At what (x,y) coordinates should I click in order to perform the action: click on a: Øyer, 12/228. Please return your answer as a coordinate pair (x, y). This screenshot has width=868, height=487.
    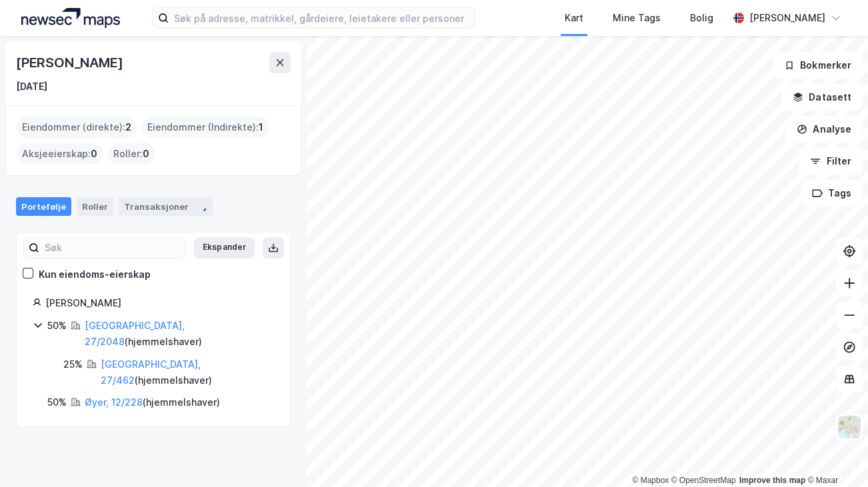
    Looking at the image, I should click on (113, 402).